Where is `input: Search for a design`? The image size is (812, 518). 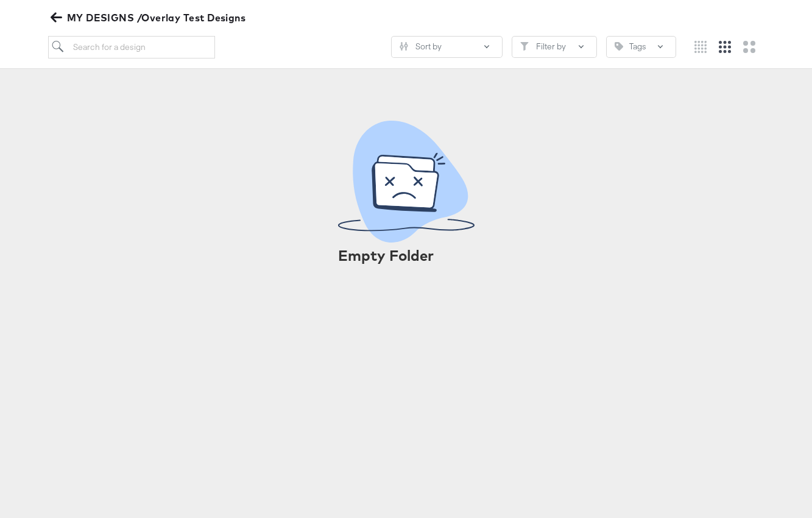
input: Search for a design is located at coordinates (131, 47).